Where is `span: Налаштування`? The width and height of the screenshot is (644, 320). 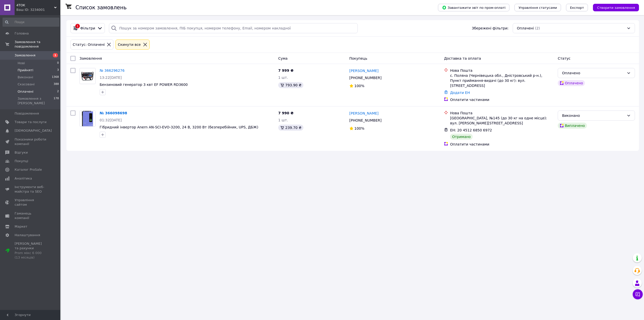
span: Налаштування is located at coordinates (27, 235).